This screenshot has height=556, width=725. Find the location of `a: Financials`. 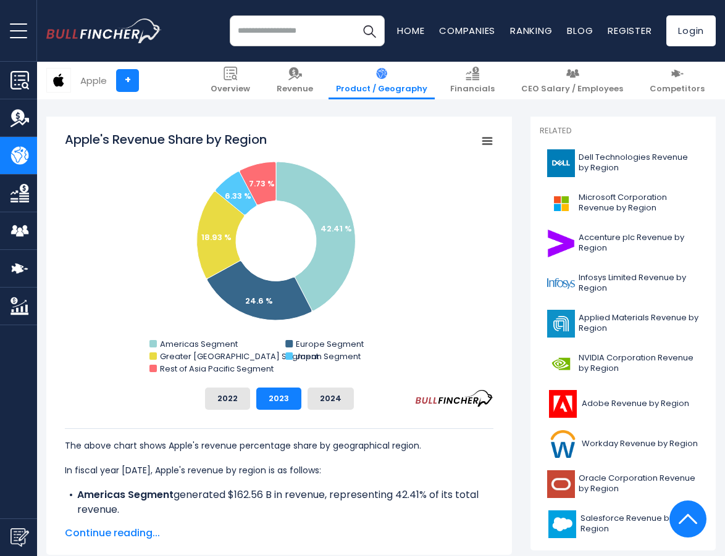

a: Financials is located at coordinates (472, 80).